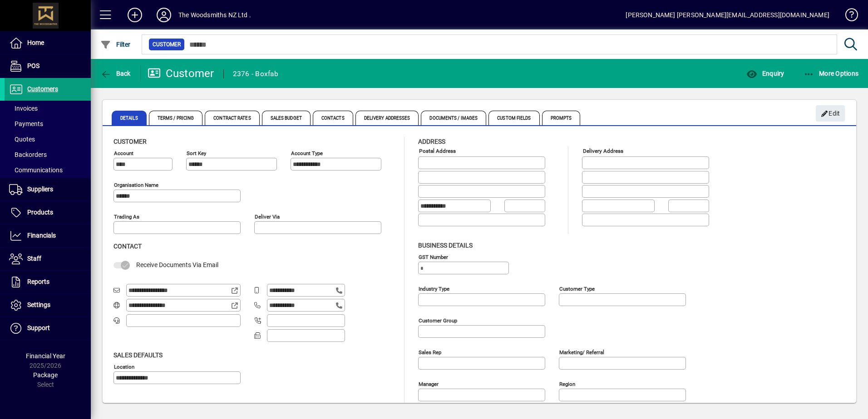 This screenshot has height=419, width=868. I want to click on button: Back, so click(116, 73).